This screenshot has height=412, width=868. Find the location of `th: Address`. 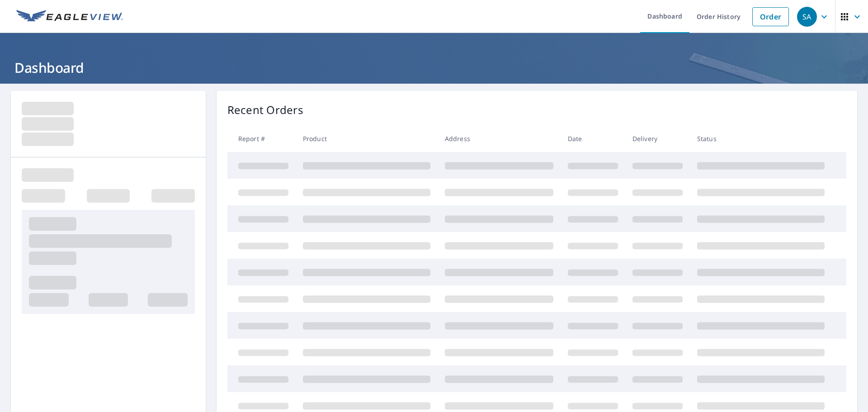

th: Address is located at coordinates (499, 139).